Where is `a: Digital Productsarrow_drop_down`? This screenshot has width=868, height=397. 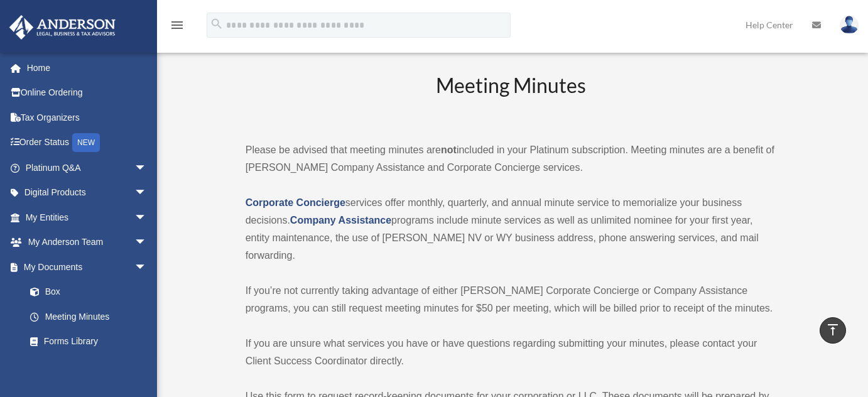
a: Digital Productsarrow_drop_down is located at coordinates (87, 193).